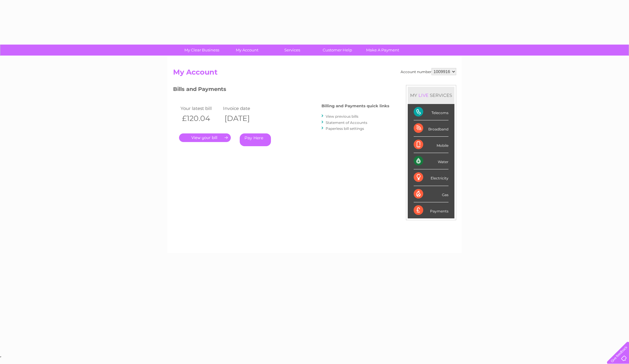  What do you see at coordinates (345, 128) in the screenshot?
I see `a: Paperless bill settings` at bounding box center [345, 128].